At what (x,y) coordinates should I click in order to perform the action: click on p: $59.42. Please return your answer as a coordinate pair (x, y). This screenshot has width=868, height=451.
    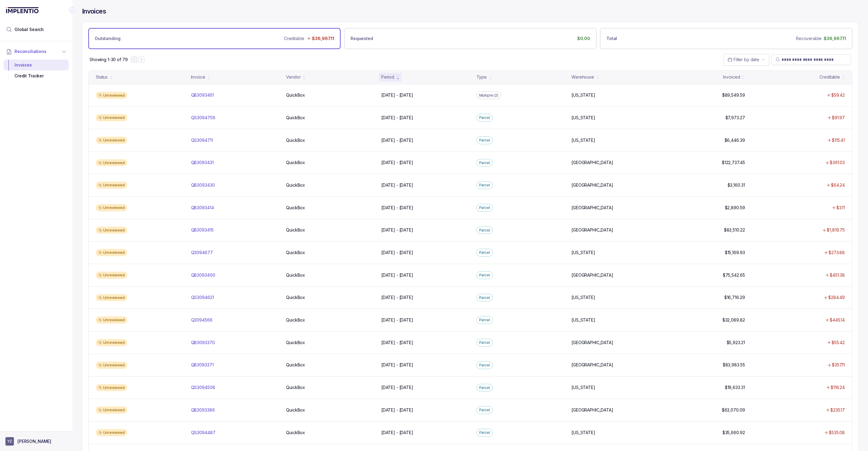
    Looking at the image, I should click on (837, 95).